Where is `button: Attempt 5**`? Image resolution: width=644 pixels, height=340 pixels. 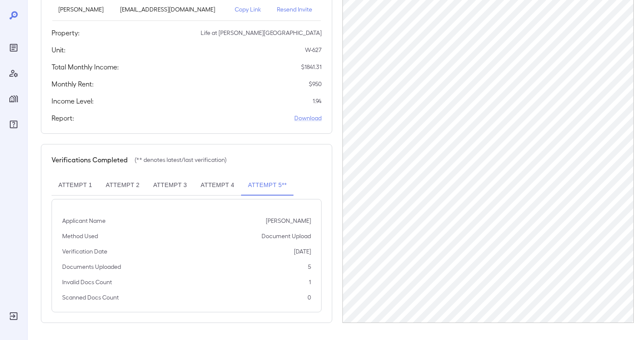
button: Attempt 5** is located at coordinates (267, 185).